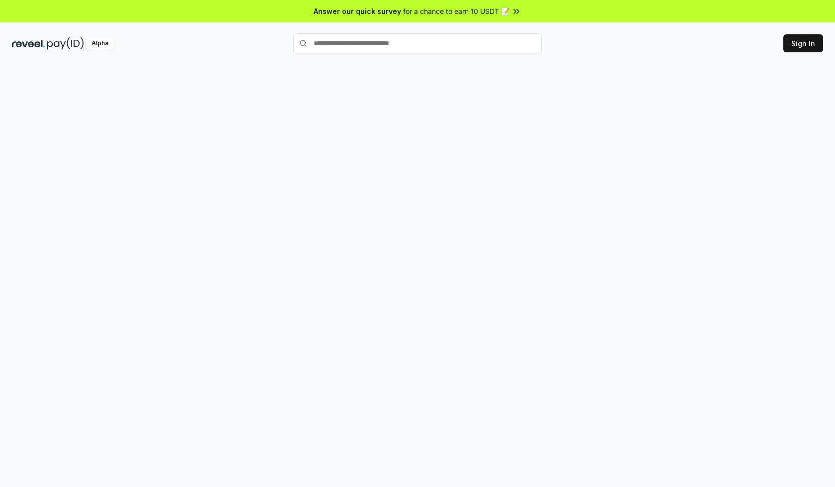 The image size is (835, 487). I want to click on span: Answer our quick survey, so click(357, 11).